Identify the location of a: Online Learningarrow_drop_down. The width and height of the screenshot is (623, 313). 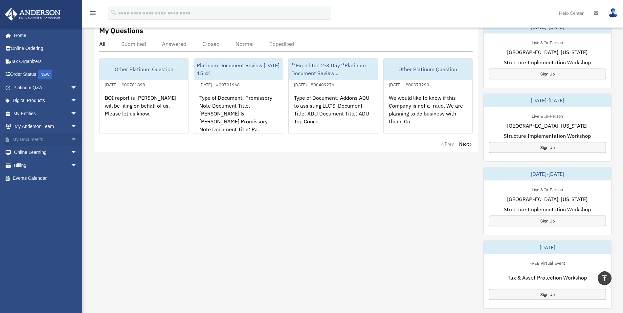
(46, 153).